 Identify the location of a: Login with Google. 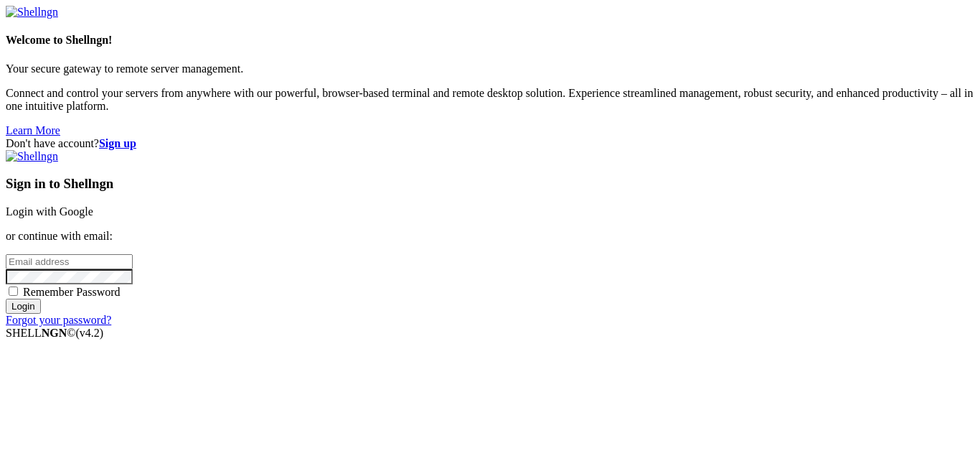
(50, 211).